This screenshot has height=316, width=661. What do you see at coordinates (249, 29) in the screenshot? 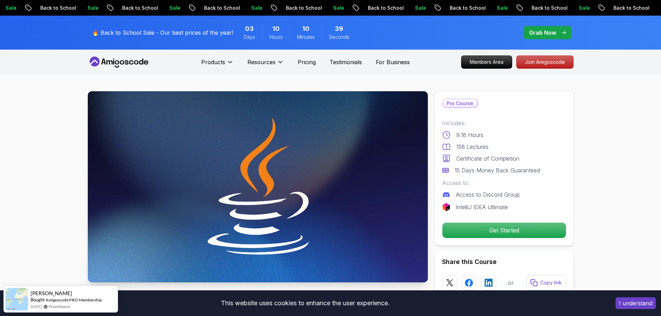
I see `span: 3 Days` at bounding box center [249, 29].